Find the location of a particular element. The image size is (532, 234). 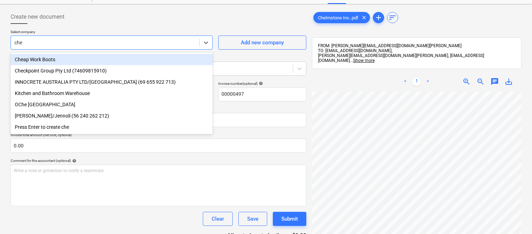

div: SCHERER, HEIDE/Jennoli (56 240 262 212) is located at coordinates (112, 116).